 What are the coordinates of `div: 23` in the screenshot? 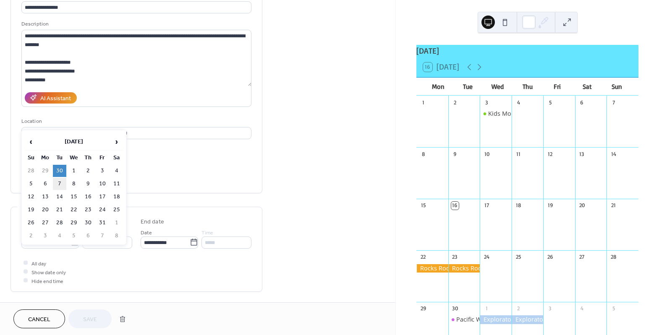 It's located at (455, 257).